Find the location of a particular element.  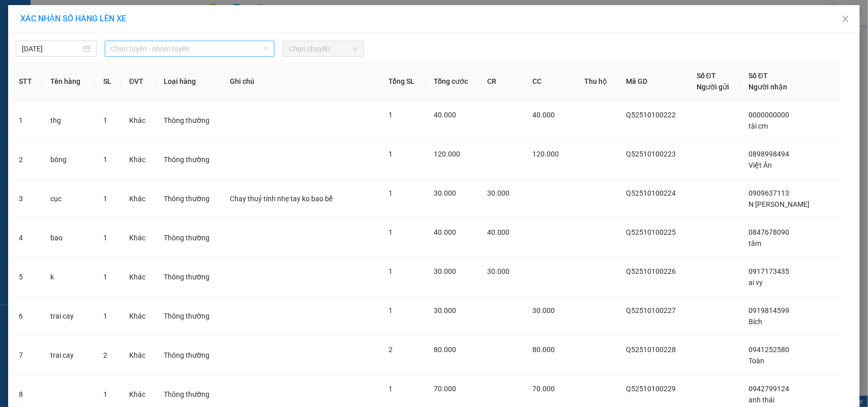

span: 2 is located at coordinates (105, 355).